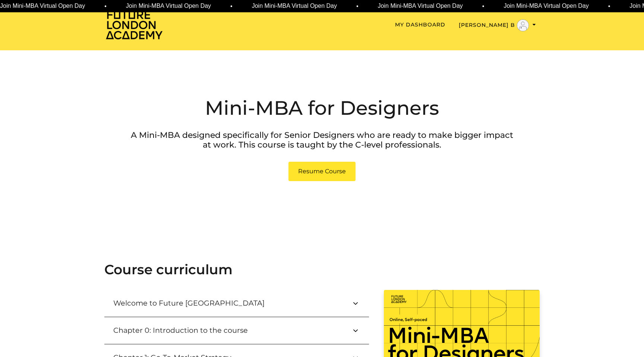 The image size is (644, 357). Describe the element at coordinates (237, 330) in the screenshot. I see `button: Chapter 0: Introduction to the course` at that location.